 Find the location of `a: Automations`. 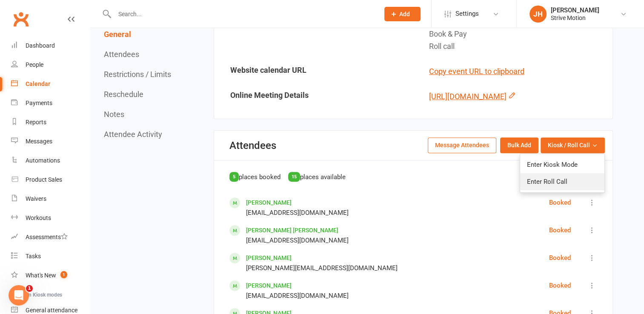

a: Automations is located at coordinates (50, 160).